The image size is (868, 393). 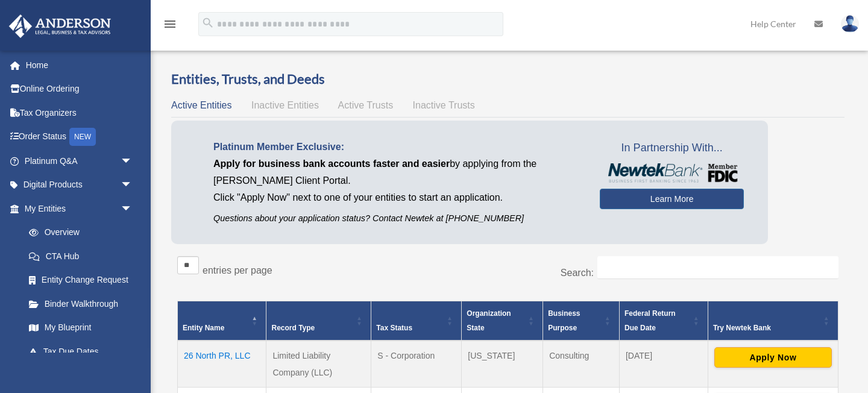 I want to click on button: Apply Now, so click(x=772, y=358).